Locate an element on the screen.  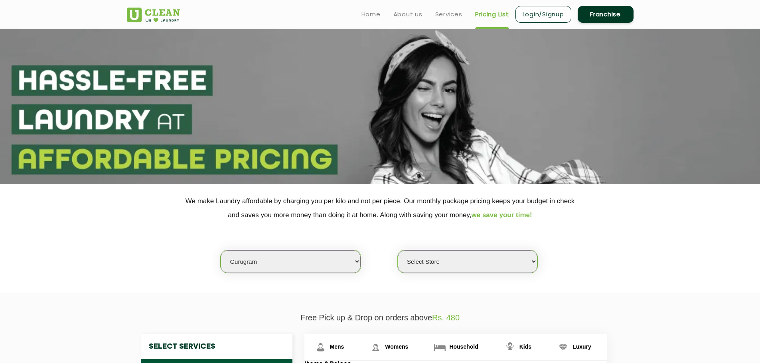
span: Mens is located at coordinates (337, 347).